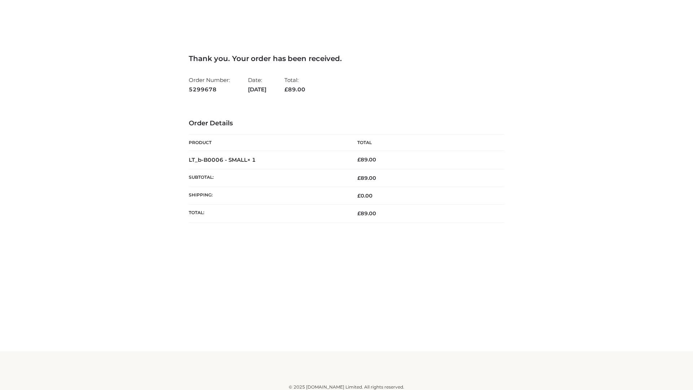 This screenshot has height=390, width=693. What do you see at coordinates (365, 196) in the screenshot?
I see `bdi: 0.00` at bounding box center [365, 196].